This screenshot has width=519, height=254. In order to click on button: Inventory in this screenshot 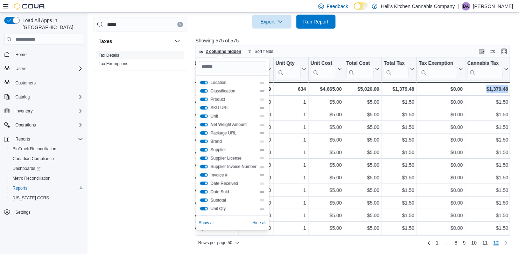, I will do `click(24, 111)`.